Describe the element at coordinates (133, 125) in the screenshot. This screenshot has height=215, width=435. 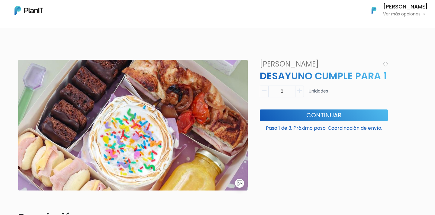
I see `img: WhatsApp_Image_2025-02-28_at_13.43.42__2_.jpeg` at that location.